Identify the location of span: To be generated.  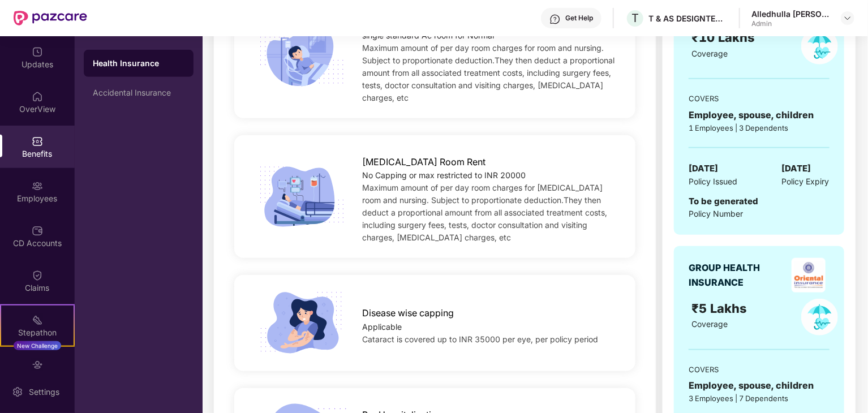
(723, 201).